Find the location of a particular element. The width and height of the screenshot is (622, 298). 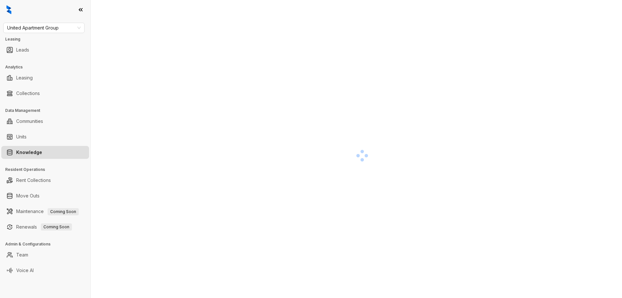

h3: Analytics is located at coordinates (48, 67).